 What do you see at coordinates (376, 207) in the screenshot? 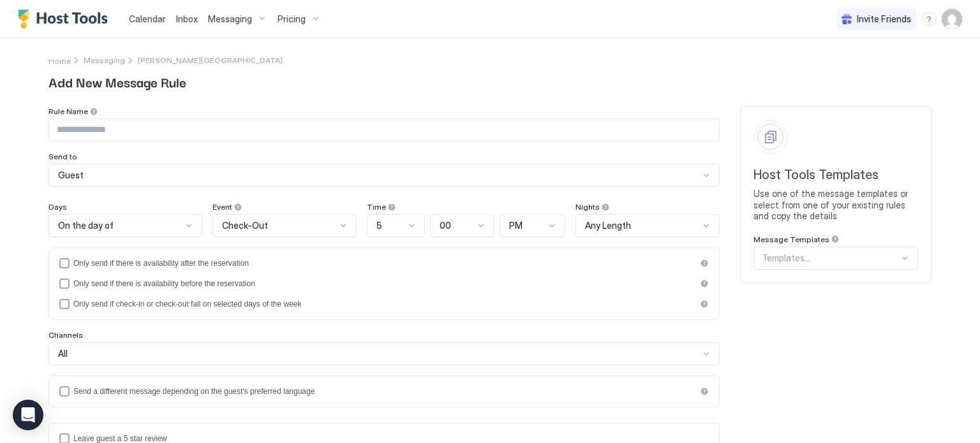
I see `span: Time` at bounding box center [376, 207].